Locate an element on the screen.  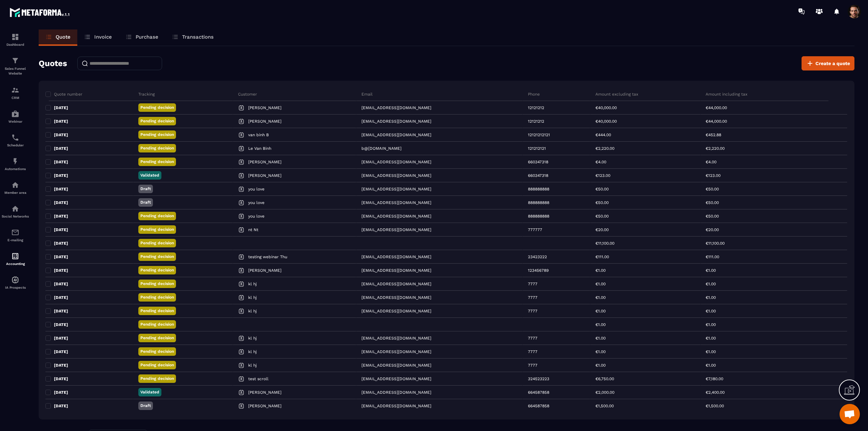
img: scheduler is located at coordinates (15, 138).